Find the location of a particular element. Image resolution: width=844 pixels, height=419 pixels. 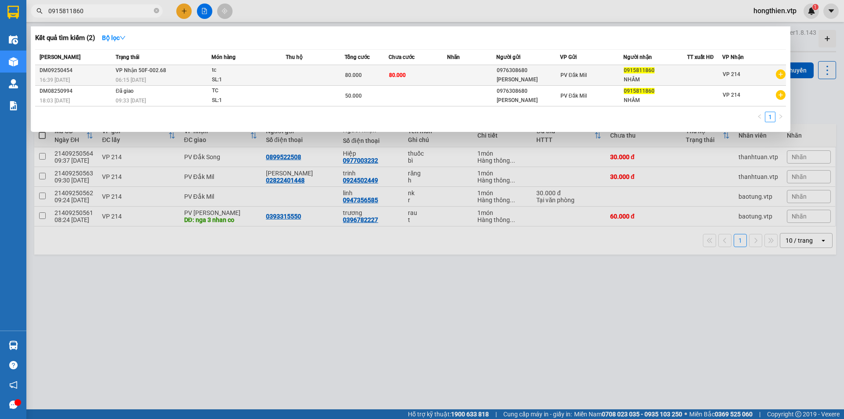

span: Chưa cước is located at coordinates (401, 57).